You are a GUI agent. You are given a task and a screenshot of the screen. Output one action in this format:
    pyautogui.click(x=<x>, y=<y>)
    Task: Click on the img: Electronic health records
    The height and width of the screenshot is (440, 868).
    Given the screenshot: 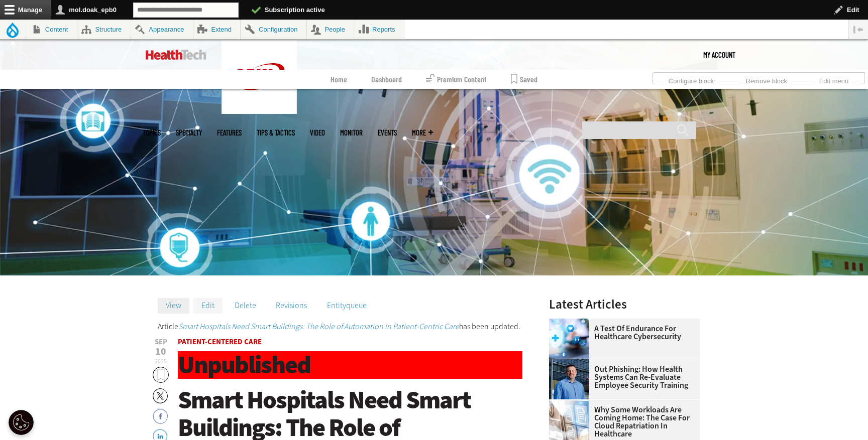 What is the action you would take?
    pyautogui.click(x=569, y=420)
    